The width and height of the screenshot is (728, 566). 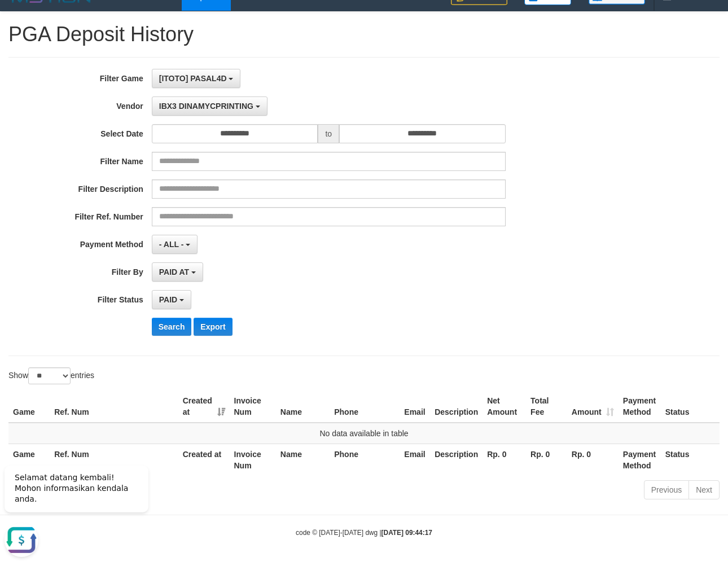 I want to click on span: Selamat datang kembali! Mohon informasikan kendala anda., so click(x=72, y=32).